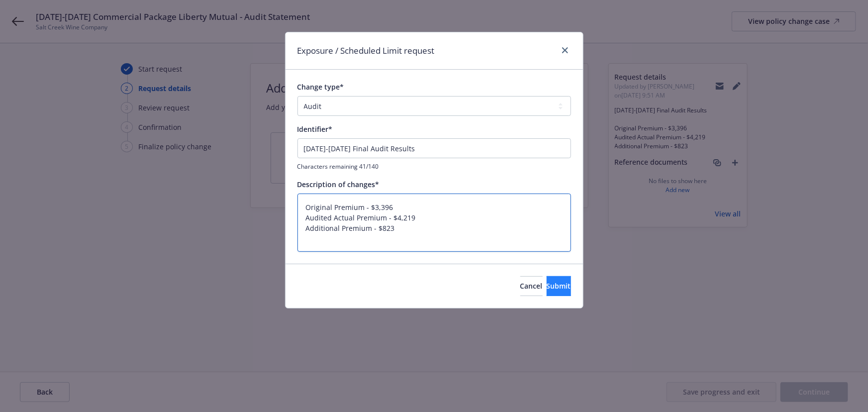  What do you see at coordinates (559, 286) in the screenshot?
I see `button: Submit` at bounding box center [559, 286].